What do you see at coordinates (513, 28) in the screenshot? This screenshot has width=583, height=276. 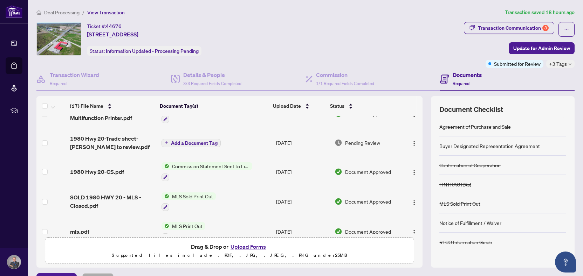 I see `div: Transaction Communication` at bounding box center [513, 28].